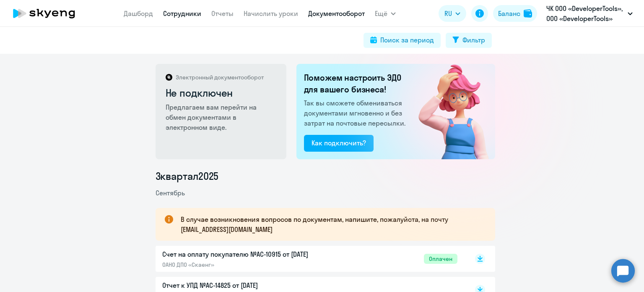 The height and width of the screenshot is (292, 644). I want to click on p: Предлагаем вам перейти на обмен документами в электронном виде., so click(221, 117).